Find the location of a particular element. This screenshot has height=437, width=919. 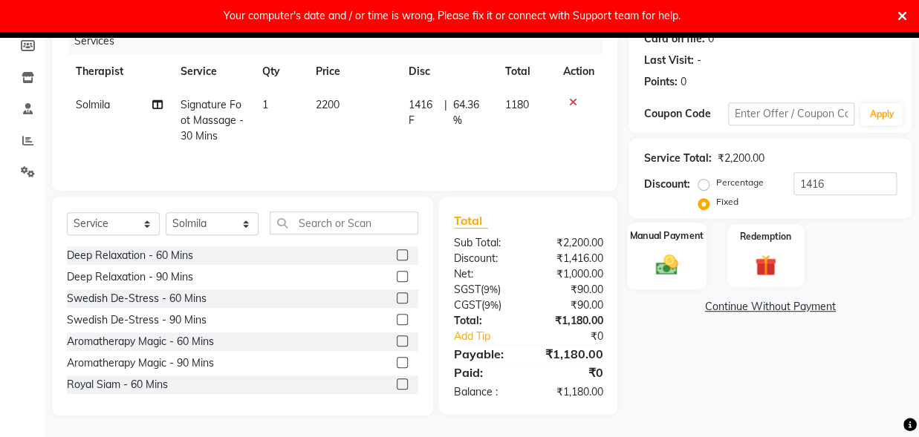

div: Coupon Code is located at coordinates (685, 114).